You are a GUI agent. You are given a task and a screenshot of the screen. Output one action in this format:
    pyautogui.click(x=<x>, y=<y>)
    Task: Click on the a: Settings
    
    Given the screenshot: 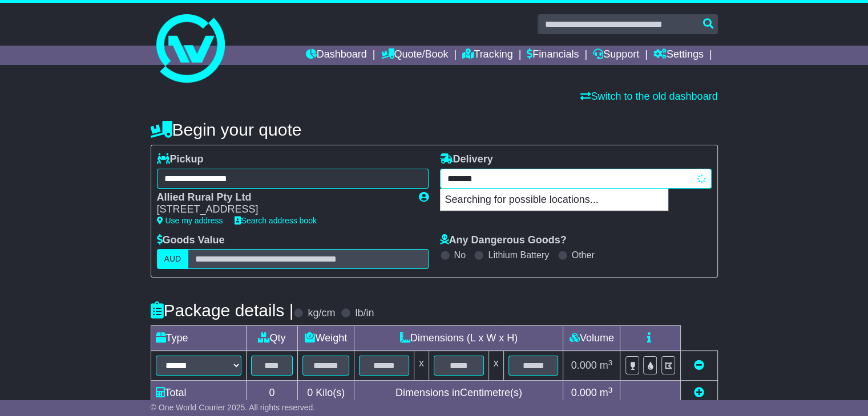 What is the action you would take?
    pyautogui.click(x=678, y=55)
    